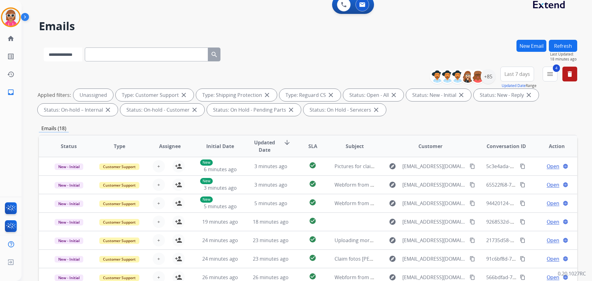 The image size is (592, 281). I want to click on span: 19 minutes ago, so click(220, 222).